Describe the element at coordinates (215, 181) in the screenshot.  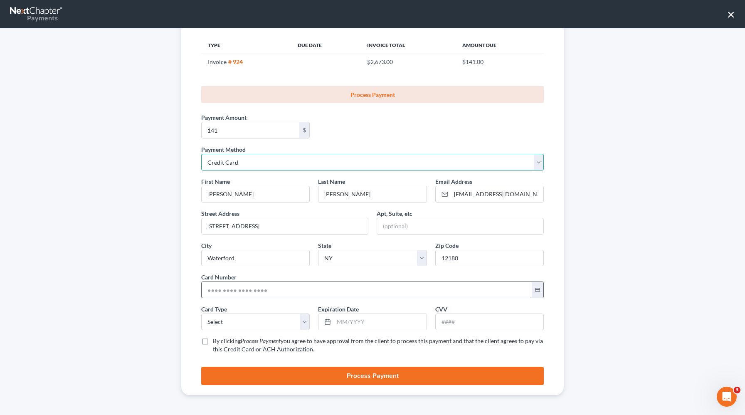
I see `span: First Name` at that location.